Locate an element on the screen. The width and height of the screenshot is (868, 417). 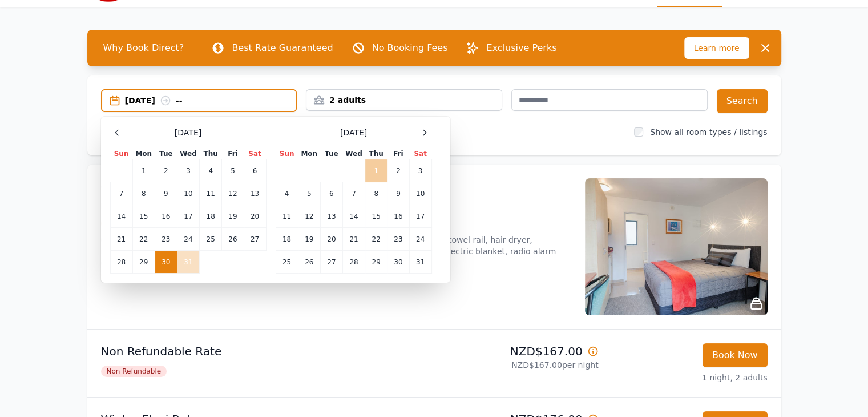
p: Non Refundable Rate is located at coordinates (266, 351).